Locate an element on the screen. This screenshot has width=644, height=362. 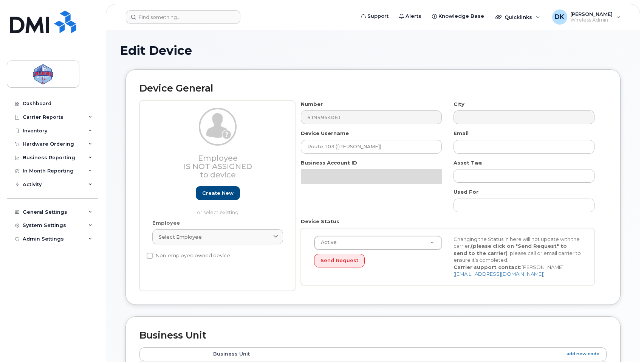
label: Asset Tag is located at coordinates (468, 163).